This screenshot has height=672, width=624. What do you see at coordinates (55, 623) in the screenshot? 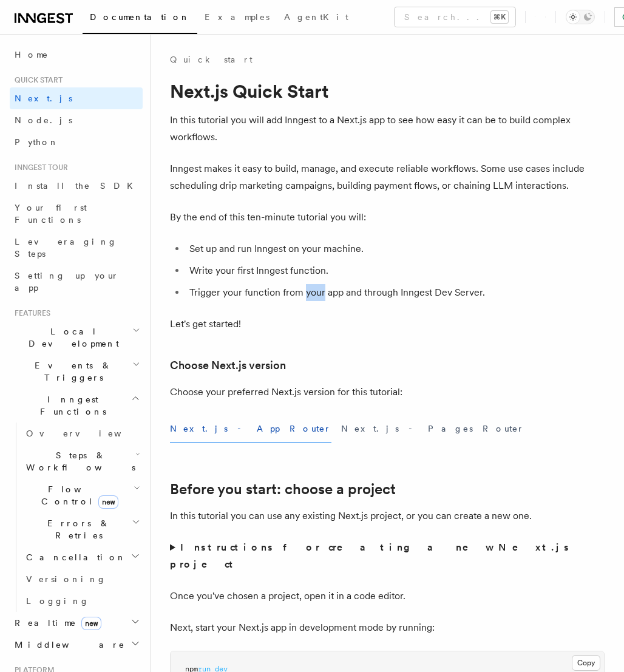
I see `span: Realtime` at bounding box center [55, 623].